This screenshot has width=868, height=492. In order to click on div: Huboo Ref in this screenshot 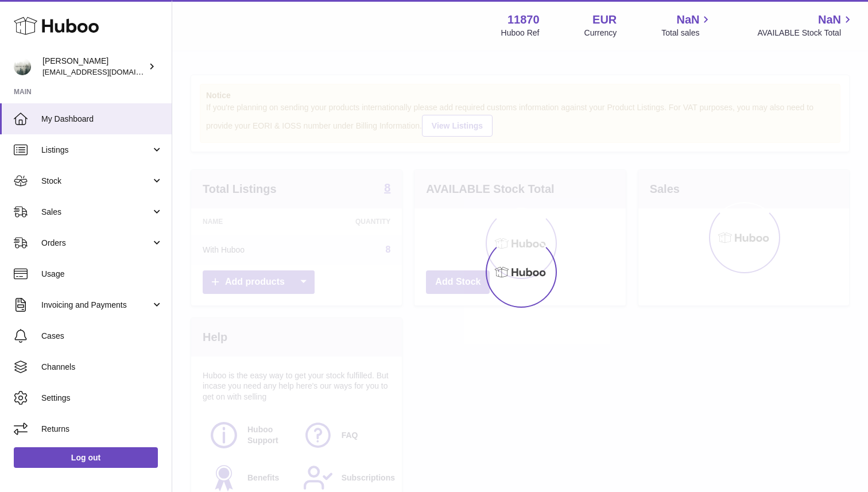, I will do `click(520, 33)`.